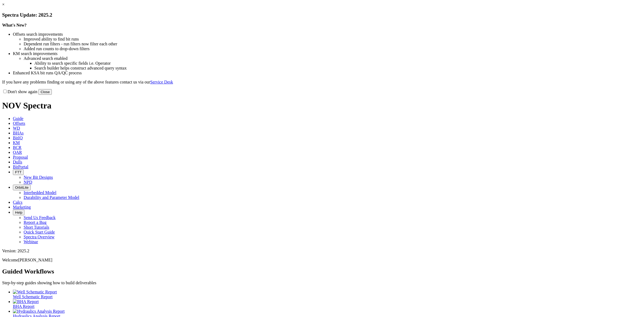 The width and height of the screenshot is (644, 317). What do you see at coordinates (322, 271) in the screenshot?
I see `h2: Guided Workflows` at bounding box center [322, 271].